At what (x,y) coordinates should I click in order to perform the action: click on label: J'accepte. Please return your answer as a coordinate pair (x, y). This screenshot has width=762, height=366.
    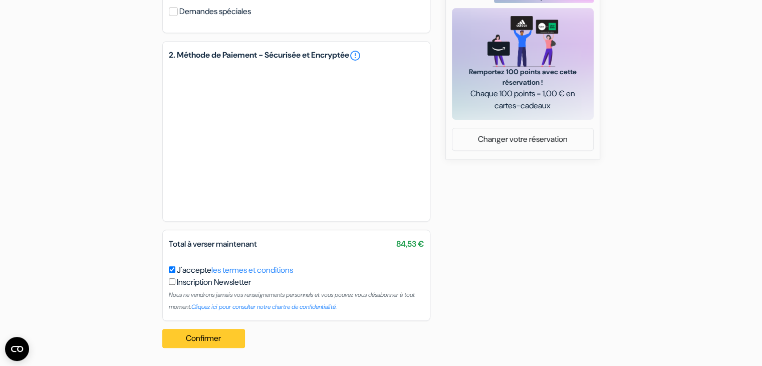
    Looking at the image, I should click on (235, 270).